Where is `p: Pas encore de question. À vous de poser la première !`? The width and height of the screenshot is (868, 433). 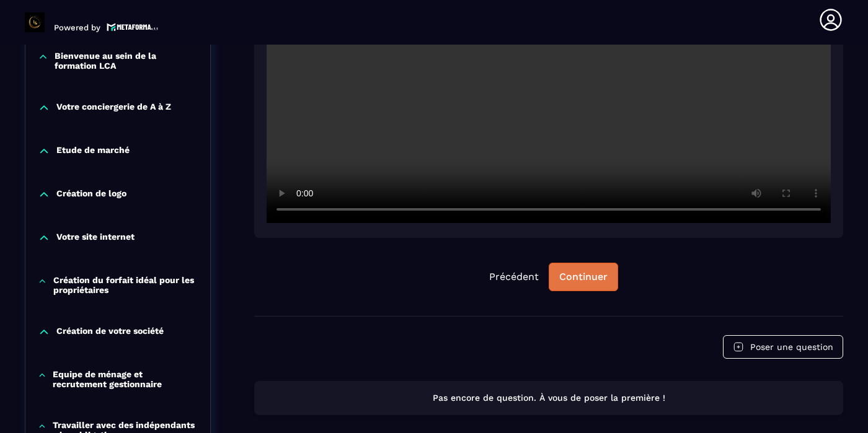
p: Pas encore de question. À vous de poser la première ! is located at coordinates (549, 398).